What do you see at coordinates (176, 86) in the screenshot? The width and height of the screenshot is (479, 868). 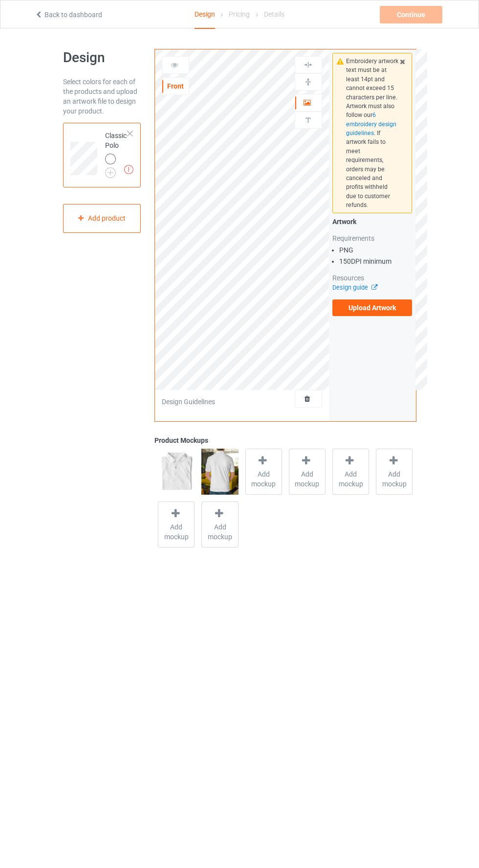 I see `div: Front` at bounding box center [176, 86].